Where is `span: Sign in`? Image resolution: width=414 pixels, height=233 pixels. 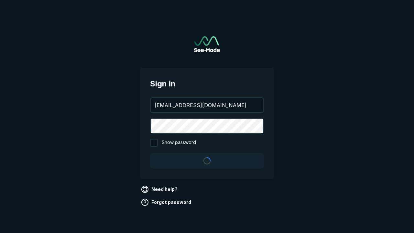
span: Sign in is located at coordinates (207, 84).